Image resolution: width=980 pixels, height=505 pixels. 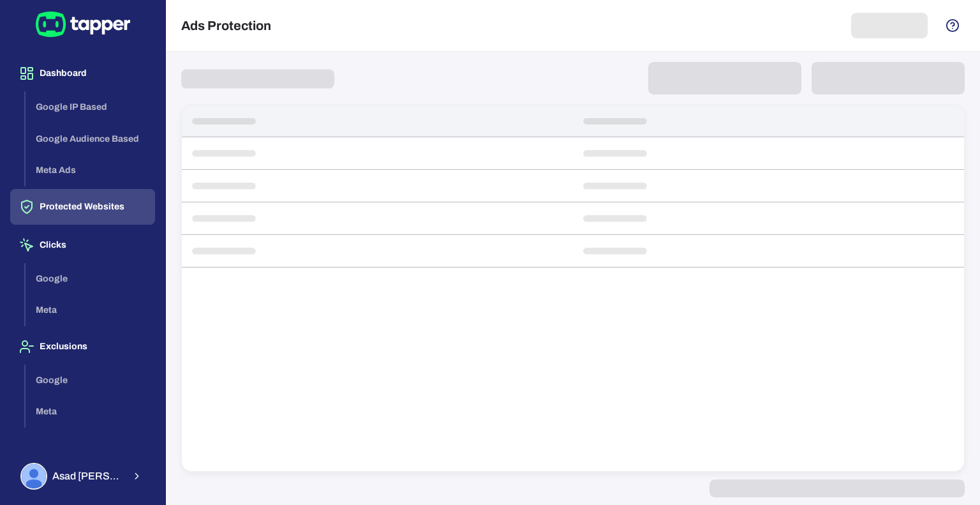 I want to click on button: Clicks, so click(x=82, y=245).